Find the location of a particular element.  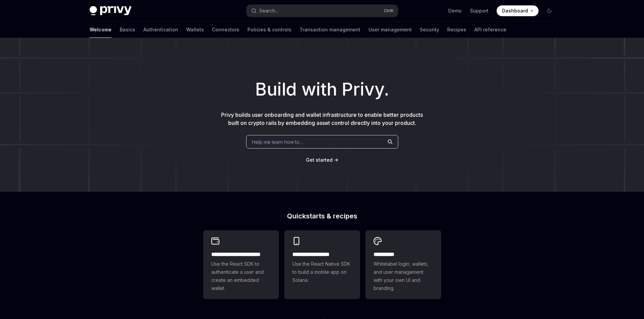

img: dark logo is located at coordinates (110, 11).